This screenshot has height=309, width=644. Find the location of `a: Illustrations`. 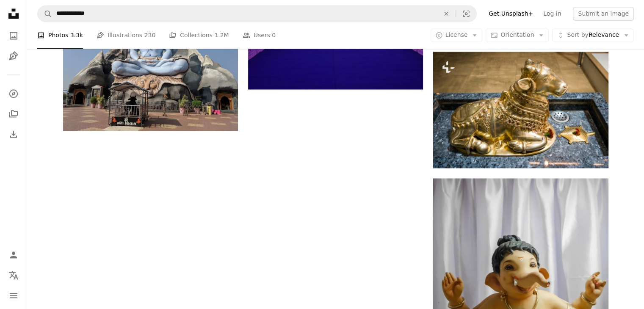

a: Illustrations is located at coordinates (14, 56).